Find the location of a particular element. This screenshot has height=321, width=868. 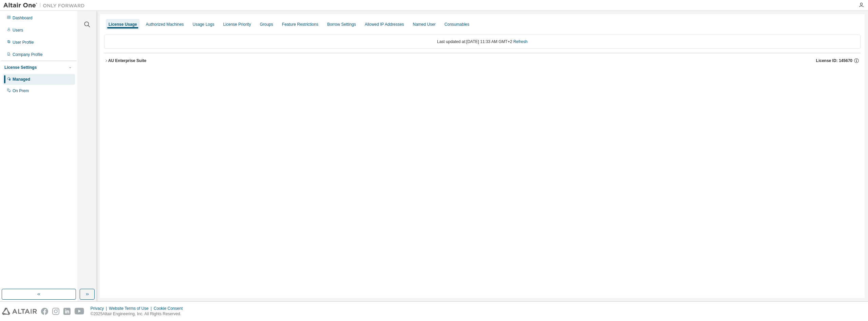

p: © 2025 Altair Engineering, Inc. All Rights Reserved. is located at coordinates (139, 314).